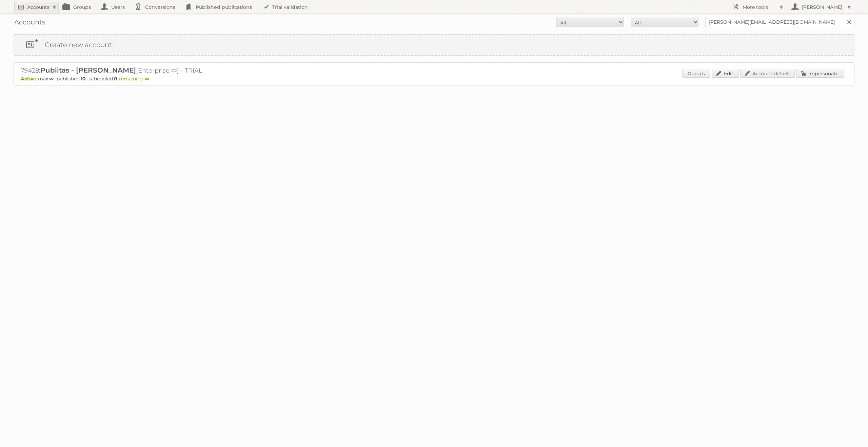  Describe the element at coordinates (434, 45) in the screenshot. I see `a: Create new account` at that location.